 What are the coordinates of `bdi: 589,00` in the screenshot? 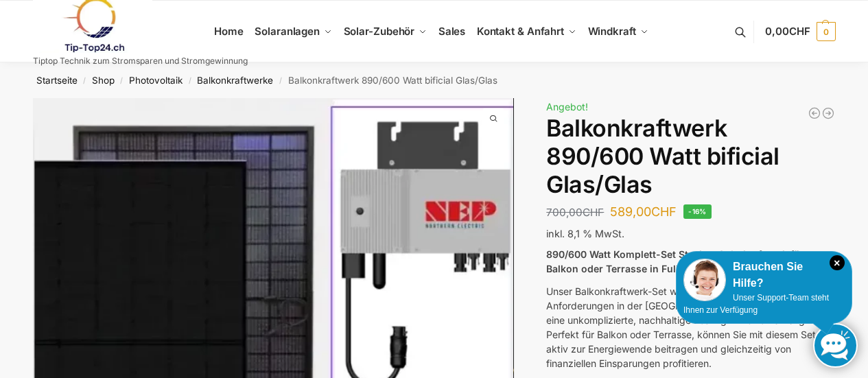 It's located at (643, 212).